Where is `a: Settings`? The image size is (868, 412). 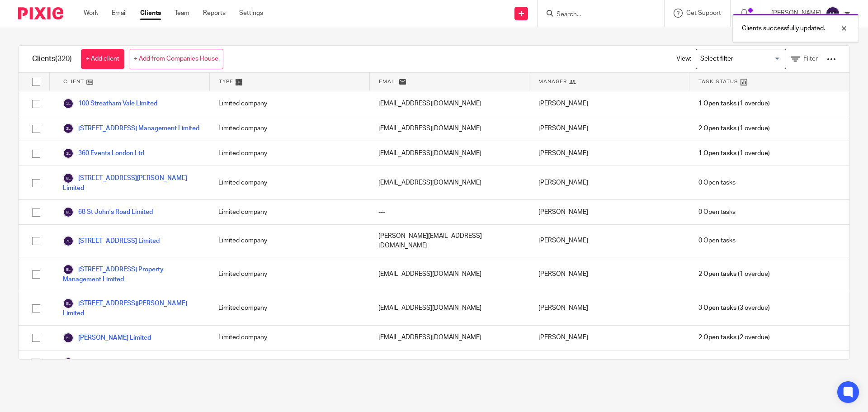 a: Settings is located at coordinates (251, 13).